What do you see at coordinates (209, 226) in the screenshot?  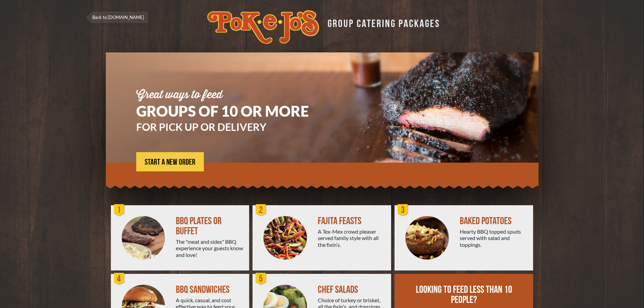 I see `div: BBQ PLATES OR BUFFET` at bounding box center [209, 226].